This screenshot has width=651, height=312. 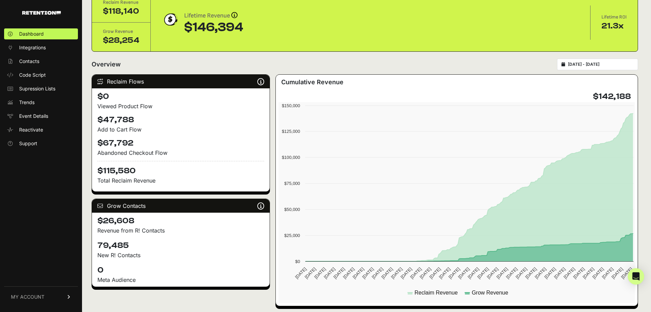 What do you see at coordinates (121, 40) in the screenshot?
I see `div: $28,254` at bounding box center [121, 40].